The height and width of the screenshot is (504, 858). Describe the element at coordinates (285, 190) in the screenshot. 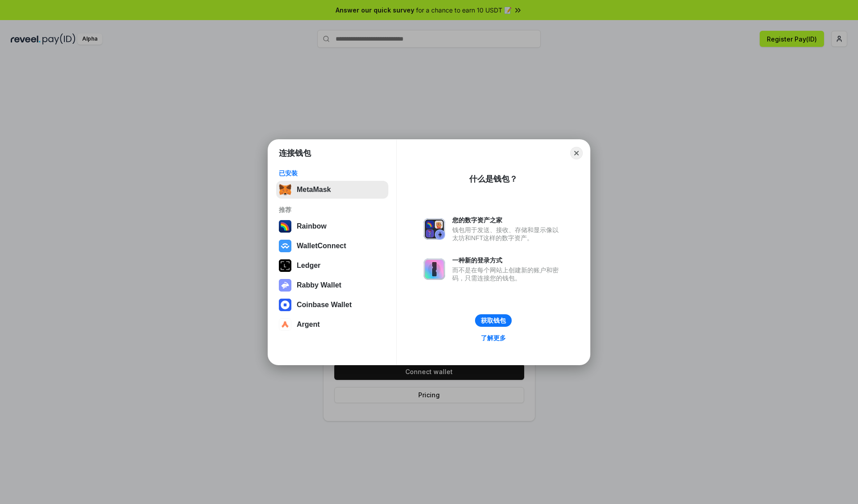

I see `img: svg+xml,%3Csvg%20fill%3D%22none%22%20height%3D%2233%22%20viewBox%3D%220%200%2035%2033%22%20width%...` at that location.